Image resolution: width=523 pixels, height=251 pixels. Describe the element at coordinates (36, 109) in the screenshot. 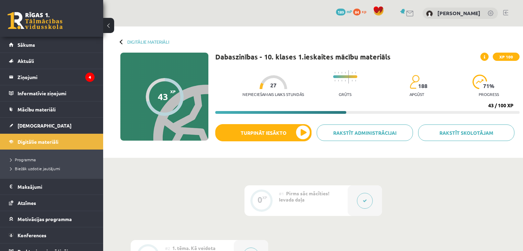

I see `span: Mācību materiāli` at that location.